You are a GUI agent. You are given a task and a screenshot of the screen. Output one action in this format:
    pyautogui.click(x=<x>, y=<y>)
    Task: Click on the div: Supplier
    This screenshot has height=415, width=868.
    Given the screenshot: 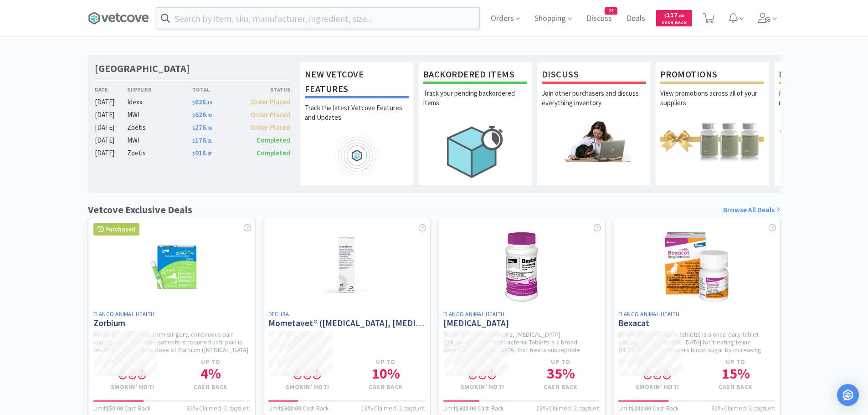 What is the action you would take?
    pyautogui.click(x=159, y=89)
    